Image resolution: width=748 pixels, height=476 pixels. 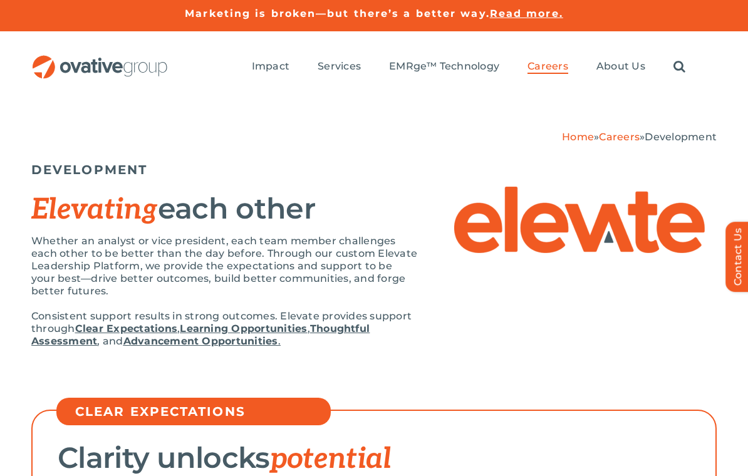 I want to click on nav: Menu, so click(x=468, y=67).